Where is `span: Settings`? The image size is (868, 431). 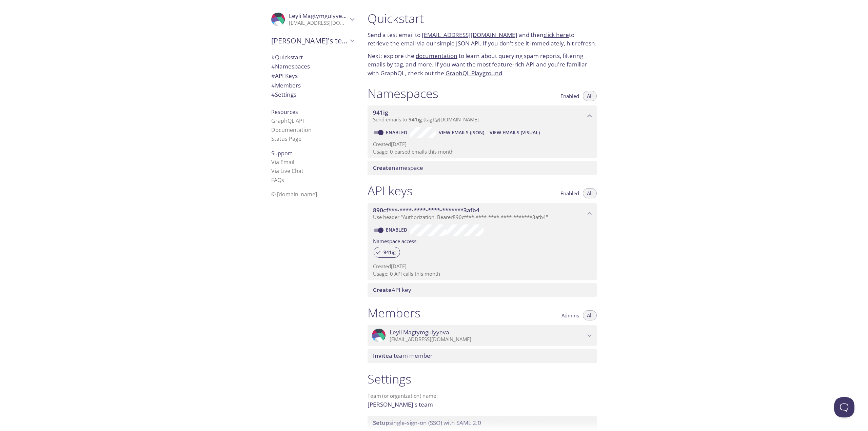
span: Settings is located at coordinates (284, 94).